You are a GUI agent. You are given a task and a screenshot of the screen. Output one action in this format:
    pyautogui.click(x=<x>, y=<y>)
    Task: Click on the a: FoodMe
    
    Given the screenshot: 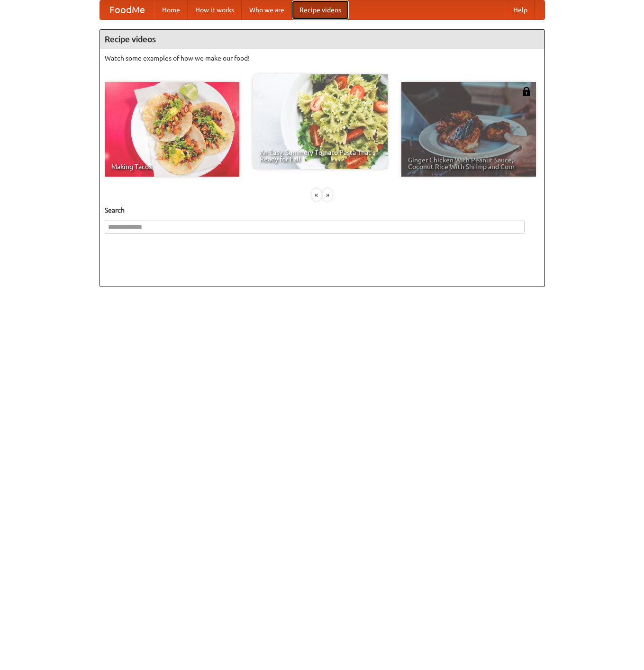 What is the action you would take?
    pyautogui.click(x=127, y=10)
    